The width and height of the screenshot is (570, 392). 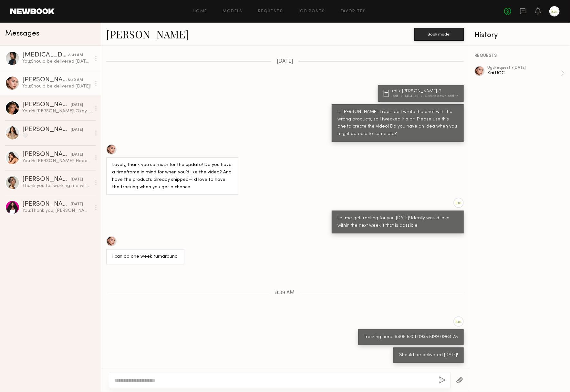 I want to click on div: .pdf, so click(x=398, y=96).